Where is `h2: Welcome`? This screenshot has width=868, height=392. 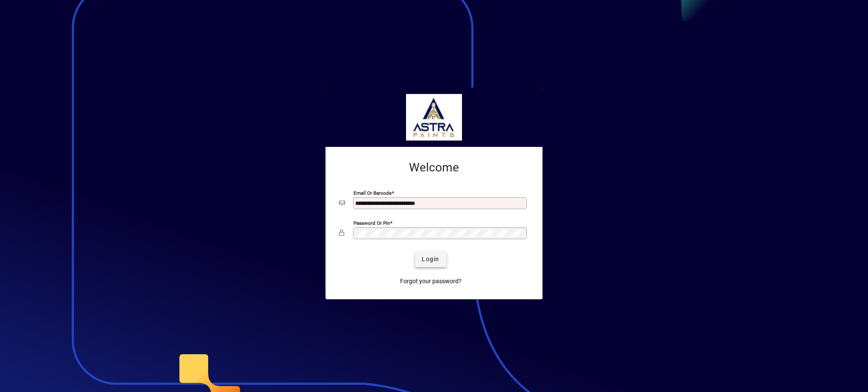 h2: Welcome is located at coordinates (434, 168).